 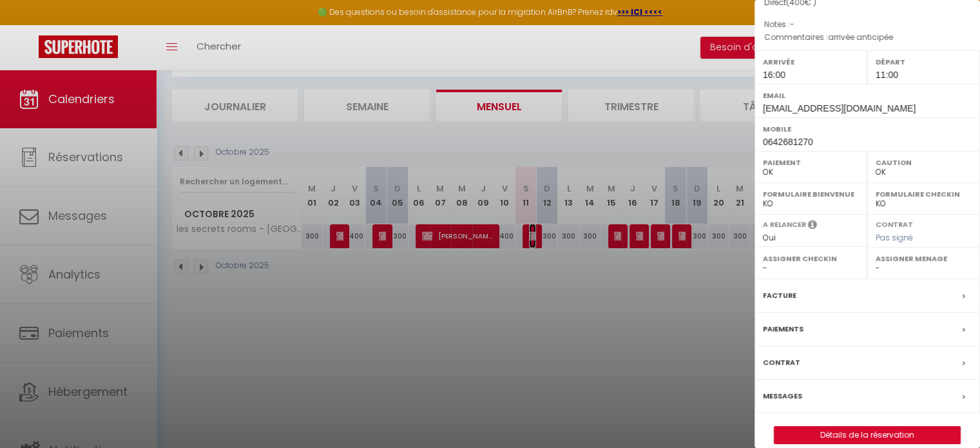 What do you see at coordinates (867, 435) in the screenshot?
I see `a: Détails de la réservation` at bounding box center [867, 435].